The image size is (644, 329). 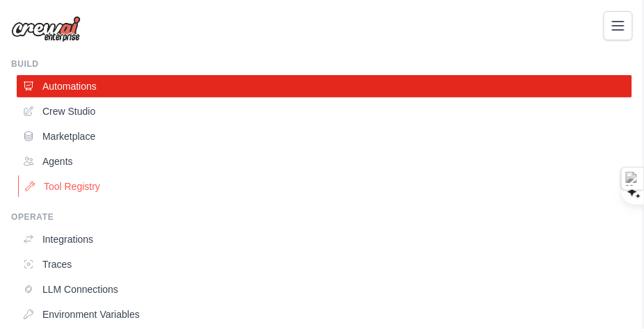 I want to click on img: tab_domain_overview_orange.svg, so click(x=43, y=86).